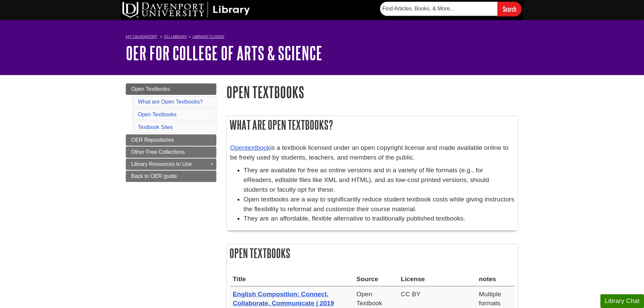  What do you see at coordinates (379, 218) in the screenshot?
I see `li: They are an affordable, flexible alternative to traditionally published textbooks.` at bounding box center [379, 218].